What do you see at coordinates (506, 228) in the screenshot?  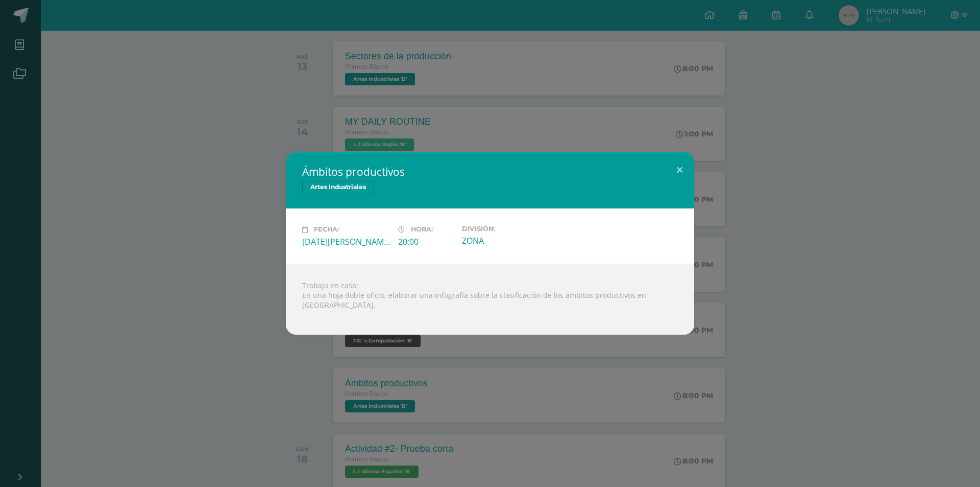 I see `label: División:` at bounding box center [506, 228].